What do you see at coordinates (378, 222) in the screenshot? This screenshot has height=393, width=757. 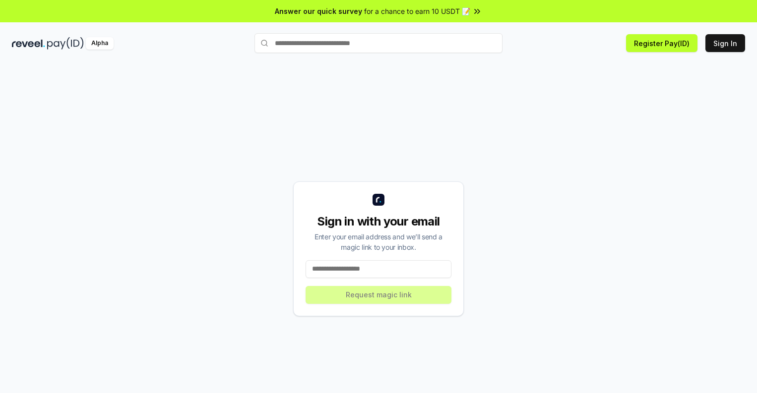 I see `div: Sign in with your email` at bounding box center [378, 222].